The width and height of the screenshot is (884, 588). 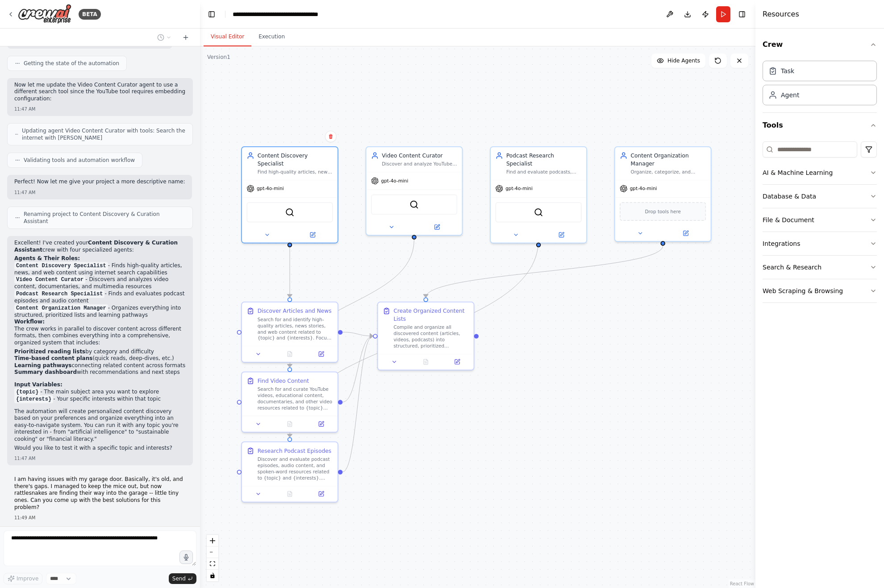 I want to click on button: zoom out, so click(x=213, y=552).